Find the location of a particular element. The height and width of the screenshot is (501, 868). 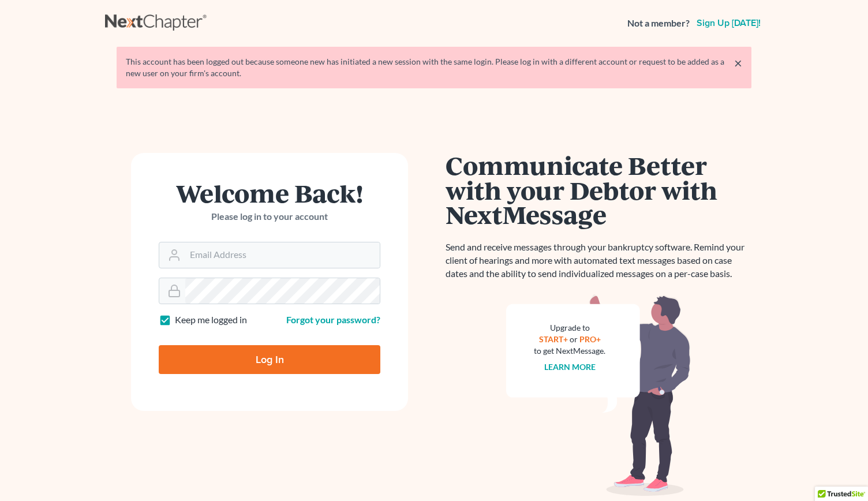

a: Forgot your password? is located at coordinates (333, 319).